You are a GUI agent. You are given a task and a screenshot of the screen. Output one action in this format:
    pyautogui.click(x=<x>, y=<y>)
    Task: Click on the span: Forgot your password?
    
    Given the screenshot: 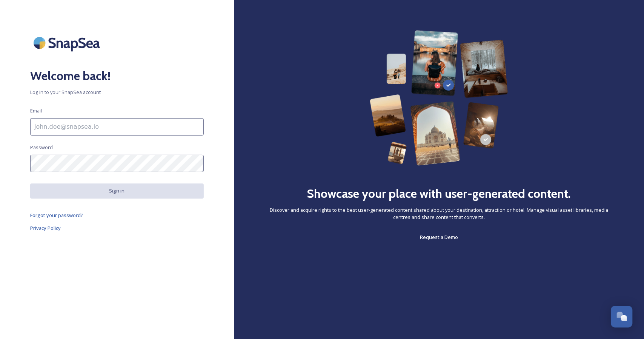 What is the action you would take?
    pyautogui.click(x=57, y=215)
    